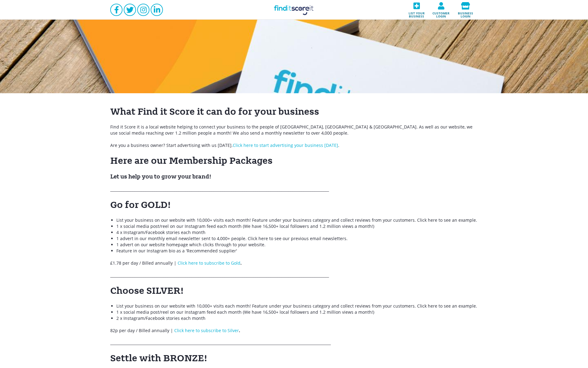 This screenshot has height=368, width=588. What do you see at coordinates (294, 205) in the screenshot?
I see `h1: Go for GOLD!` at bounding box center [294, 205].